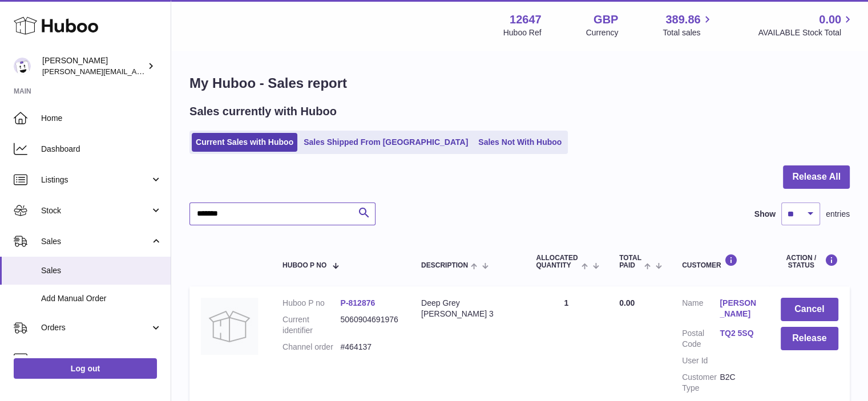  I want to click on a: P-812876, so click(358, 303).